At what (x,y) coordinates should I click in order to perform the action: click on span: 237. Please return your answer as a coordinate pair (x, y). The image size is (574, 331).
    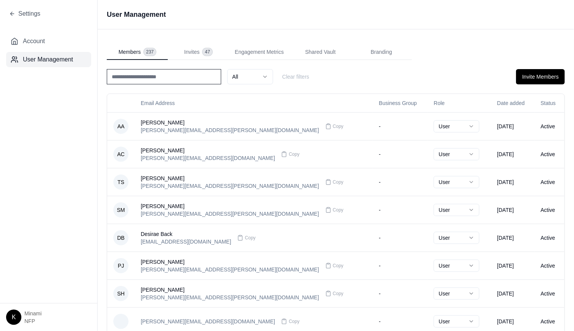
    Looking at the image, I should click on (150, 52).